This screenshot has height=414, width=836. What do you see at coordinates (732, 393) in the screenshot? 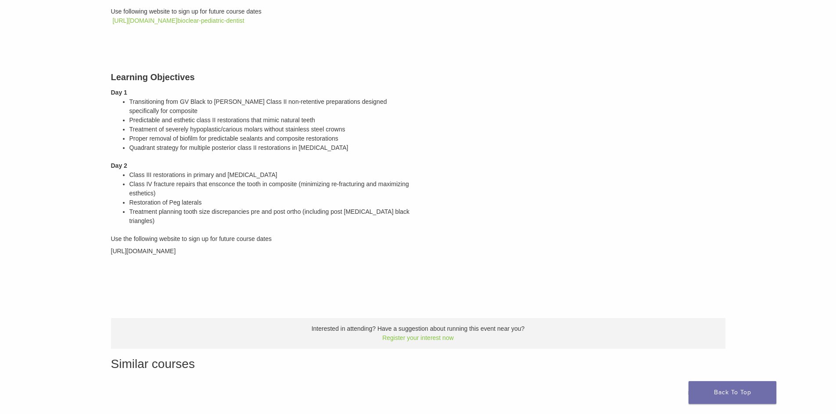
I see `a: Back To Top` at bounding box center [732, 393].